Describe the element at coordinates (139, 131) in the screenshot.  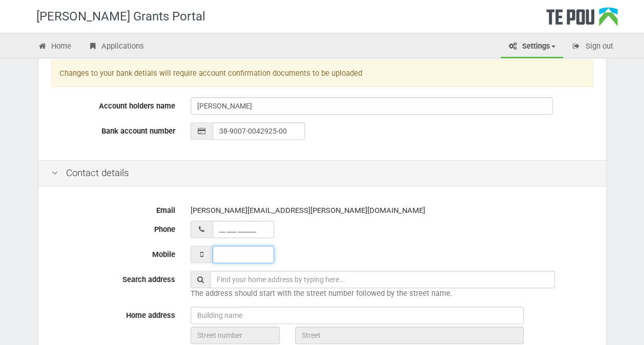
I see `span: Bank account number` at that location.